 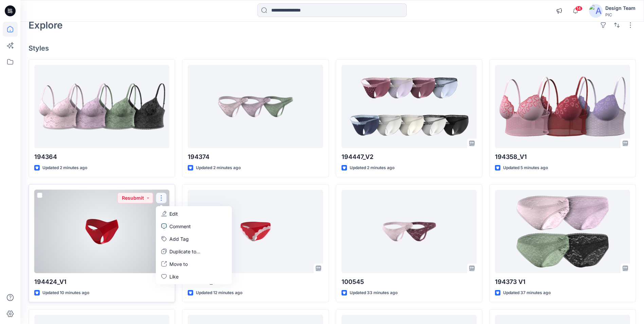 I want to click on p: 194364, so click(x=102, y=157).